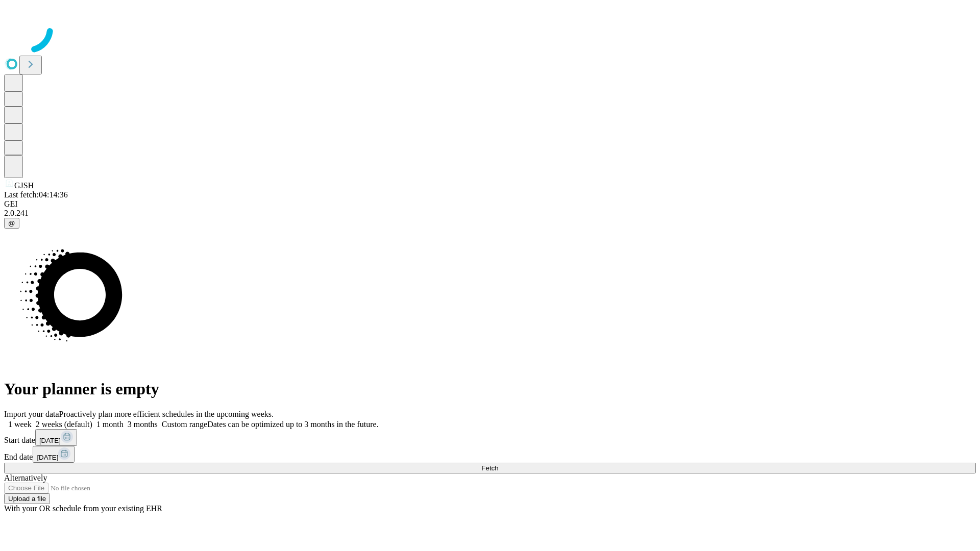 The image size is (980, 551). What do you see at coordinates (490, 455) in the screenshot?
I see `div: End date` at bounding box center [490, 455].